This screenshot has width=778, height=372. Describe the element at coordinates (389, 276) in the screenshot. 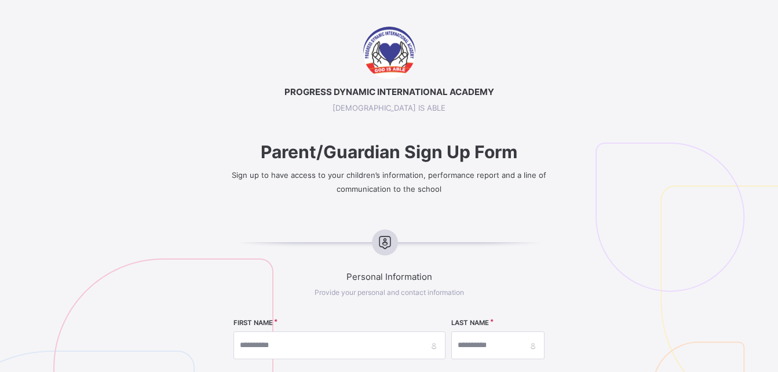

I see `span: Personal Information` at that location.